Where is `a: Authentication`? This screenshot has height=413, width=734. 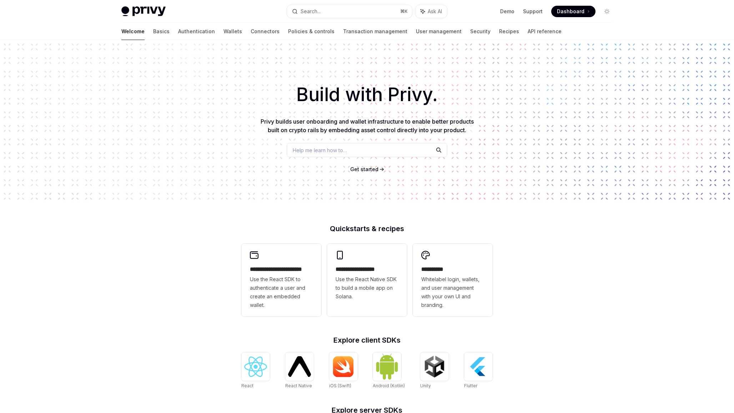
a: Authentication is located at coordinates (196, 31).